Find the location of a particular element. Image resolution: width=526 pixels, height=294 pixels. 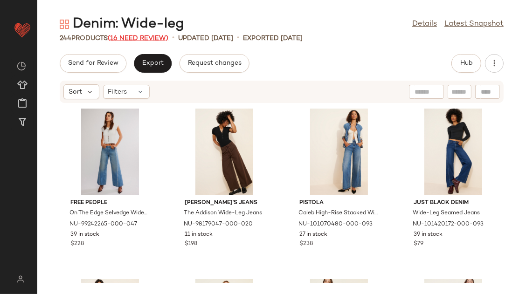

a: Latest Snapshot is located at coordinates (474, 24).